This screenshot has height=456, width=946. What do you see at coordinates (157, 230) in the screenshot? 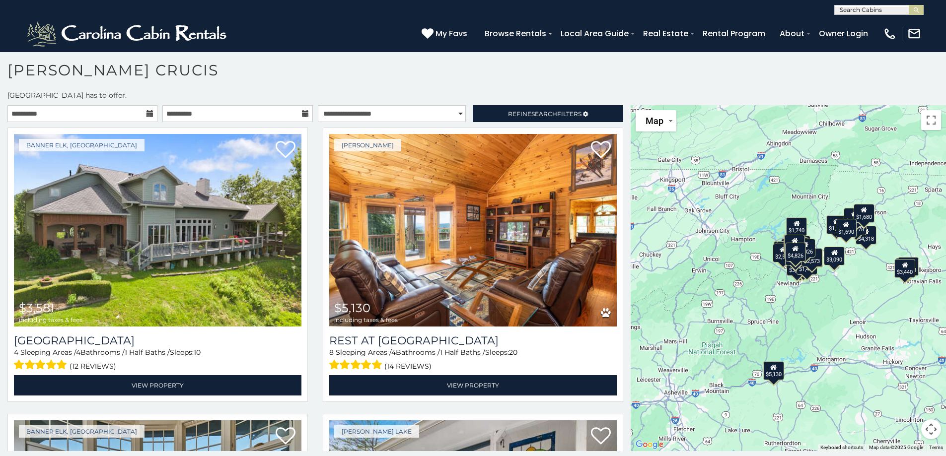
I see `img: Montallori Stone Lodge` at bounding box center [157, 230].